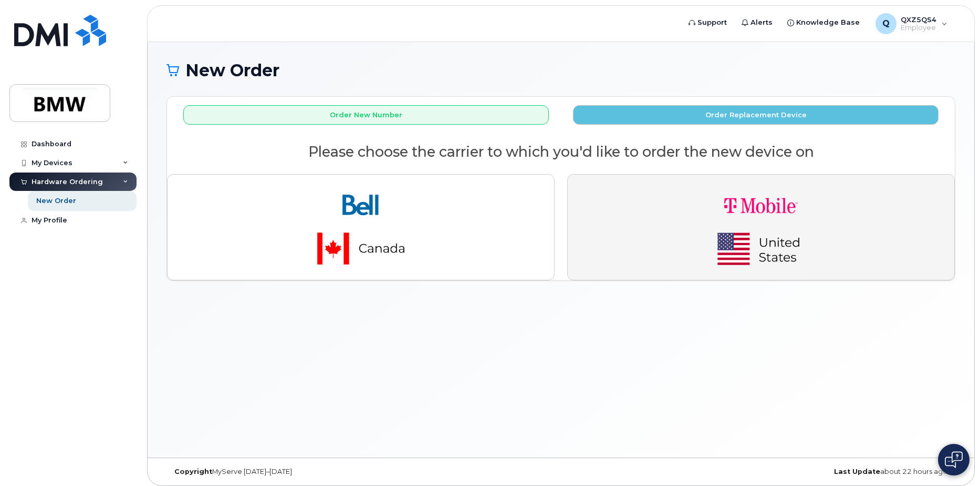  Describe the element at coordinates (756, 115) in the screenshot. I see `button: Order Replacement Device` at that location.